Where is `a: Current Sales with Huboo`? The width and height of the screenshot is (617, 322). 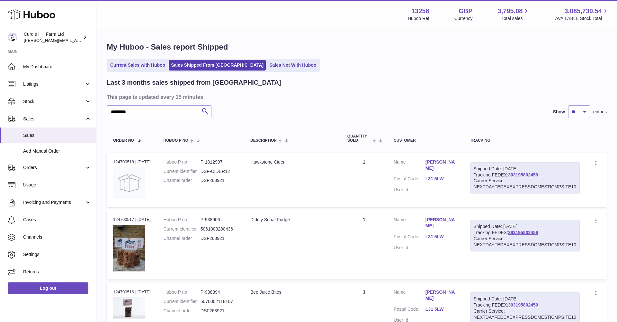 a: Current Sales with Huboo is located at coordinates (138, 65).